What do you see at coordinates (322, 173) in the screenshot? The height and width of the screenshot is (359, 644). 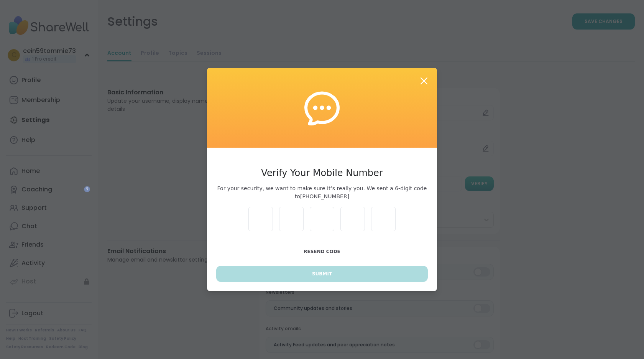 I see `h3: Verify Your Mobile Number` at bounding box center [322, 173].